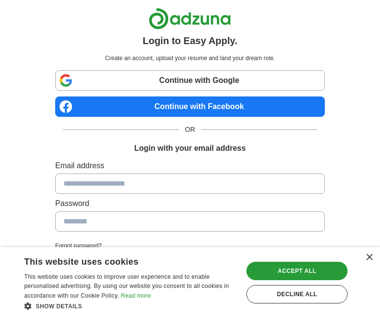 Image resolution: width=380 pixels, height=318 pixels. I want to click on img: Adzuna logo, so click(190, 18).